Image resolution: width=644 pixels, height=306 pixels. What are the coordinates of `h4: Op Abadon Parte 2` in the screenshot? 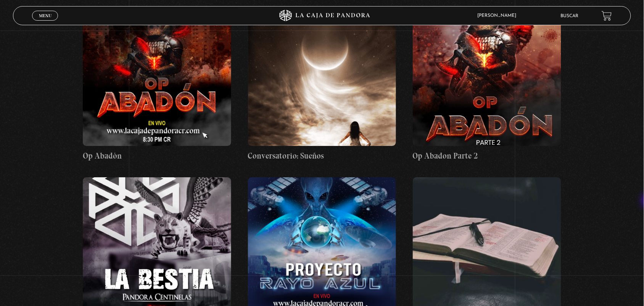 It's located at (487, 156).